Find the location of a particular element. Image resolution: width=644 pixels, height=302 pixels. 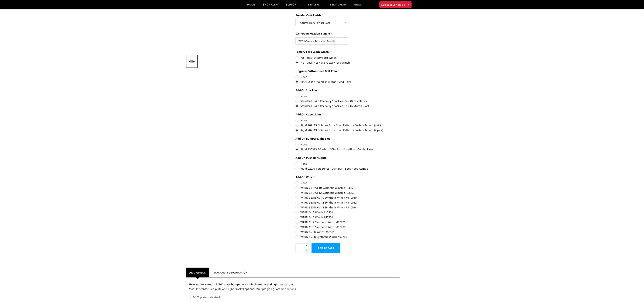

label: Standard 3/4in Recovery Shackles, Pair (Gloss Black ) is located at coordinates (347, 101).